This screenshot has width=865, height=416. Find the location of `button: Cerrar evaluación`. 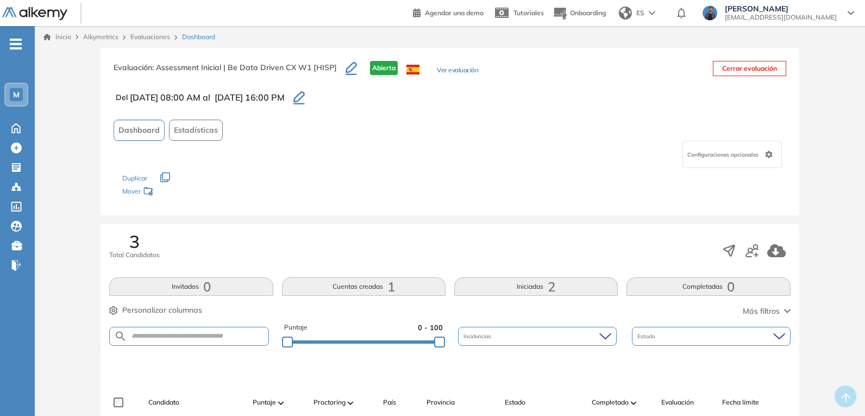

button: Cerrar evaluación is located at coordinates (750, 68).